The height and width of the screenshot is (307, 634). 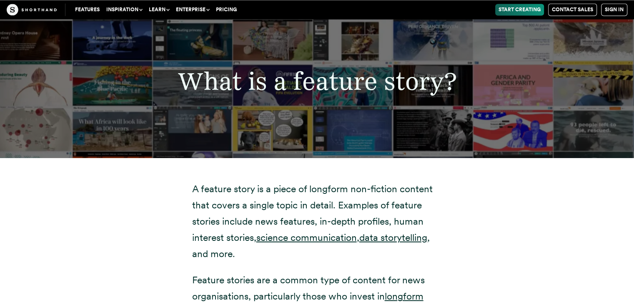 What do you see at coordinates (32, 10) in the screenshot?
I see `img: The Craft` at bounding box center [32, 10].